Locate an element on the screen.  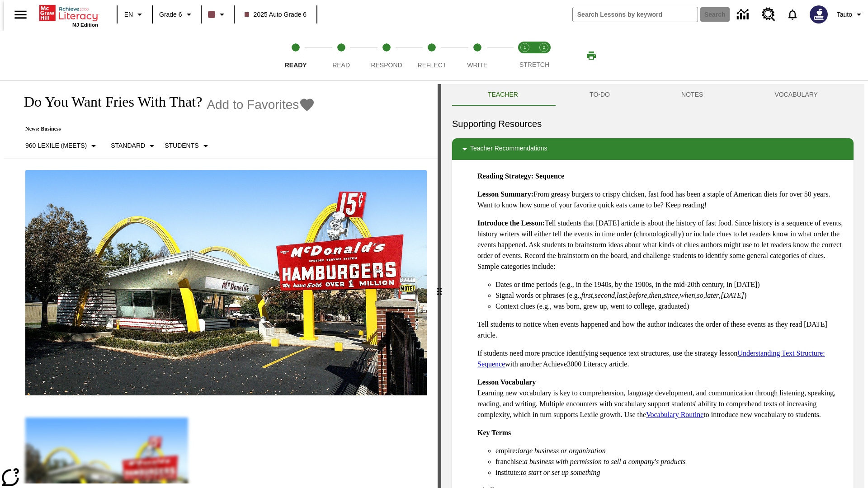
u: Vocabulary Routine is located at coordinates (674, 414).